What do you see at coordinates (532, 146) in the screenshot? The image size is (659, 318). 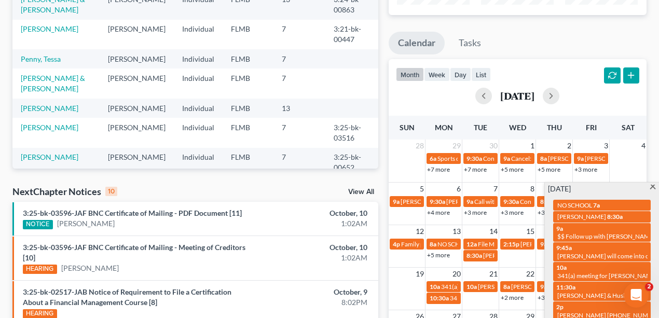 I see `span: 1` at bounding box center [532, 146].